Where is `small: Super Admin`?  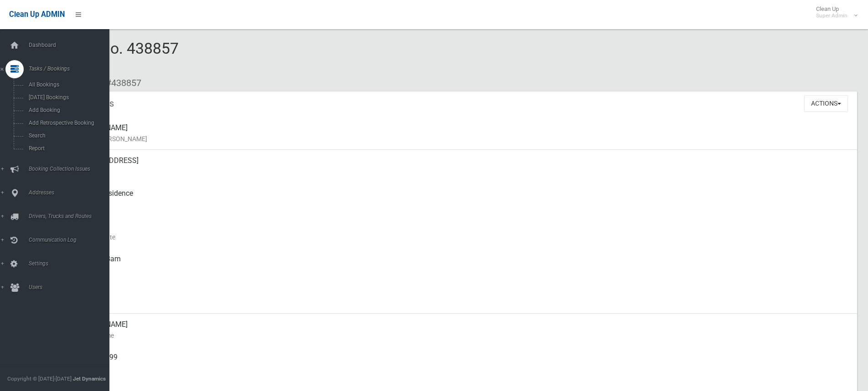
small: Super Admin is located at coordinates (831, 16).